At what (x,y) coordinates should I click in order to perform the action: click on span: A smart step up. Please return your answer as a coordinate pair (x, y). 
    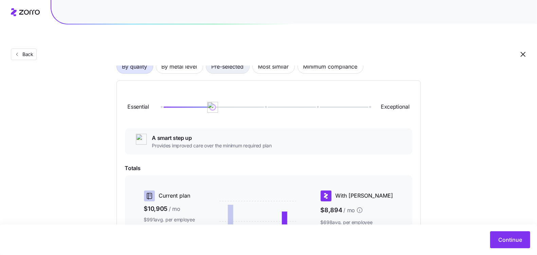
    Looking at the image, I should click on (212, 138).